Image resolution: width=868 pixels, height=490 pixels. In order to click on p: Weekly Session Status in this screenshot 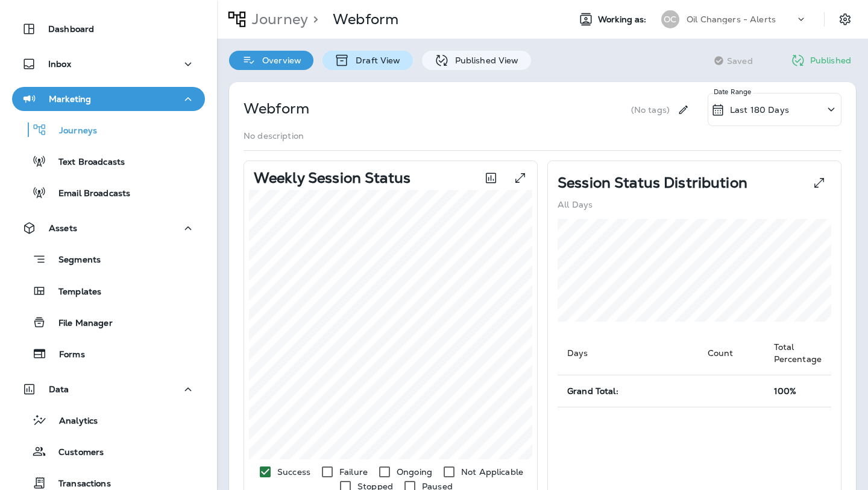, I will do `click(333, 178)`.